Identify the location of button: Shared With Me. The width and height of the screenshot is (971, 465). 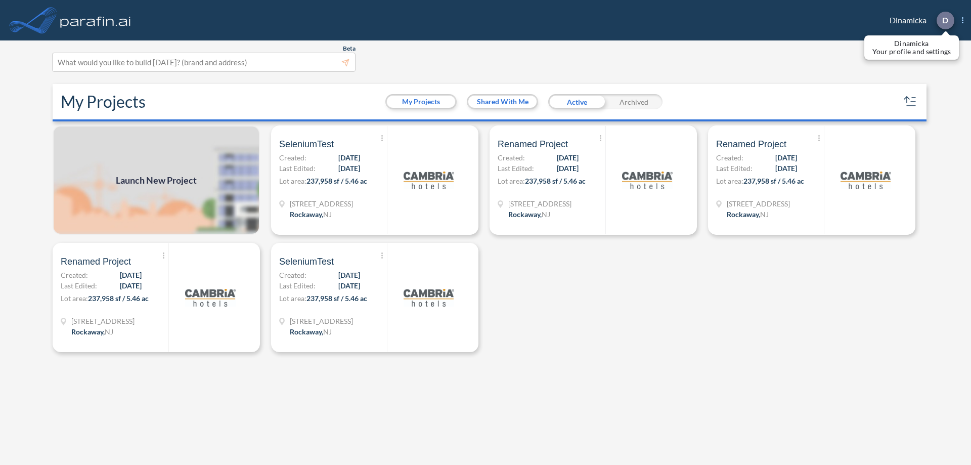
(502, 102).